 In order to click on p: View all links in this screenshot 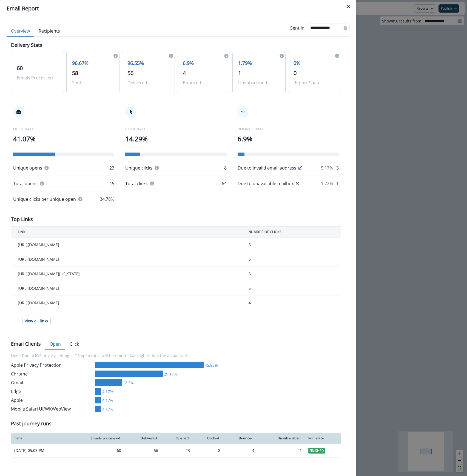, I will do `click(36, 321)`.